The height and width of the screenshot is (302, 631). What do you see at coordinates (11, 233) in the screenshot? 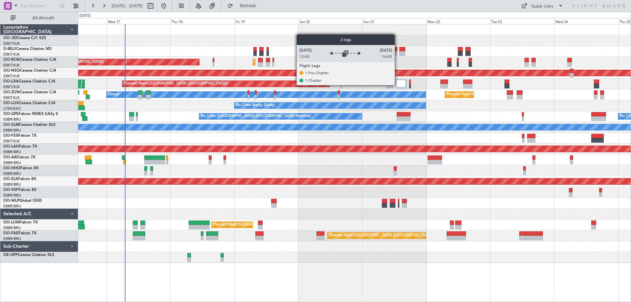
I see `span: OO-FAE` at bounding box center [11, 233].